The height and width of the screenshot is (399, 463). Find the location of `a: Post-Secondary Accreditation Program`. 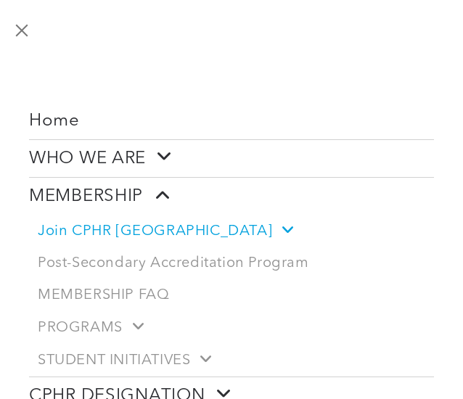

a: Post-Secondary Accreditation Program is located at coordinates (231, 263).